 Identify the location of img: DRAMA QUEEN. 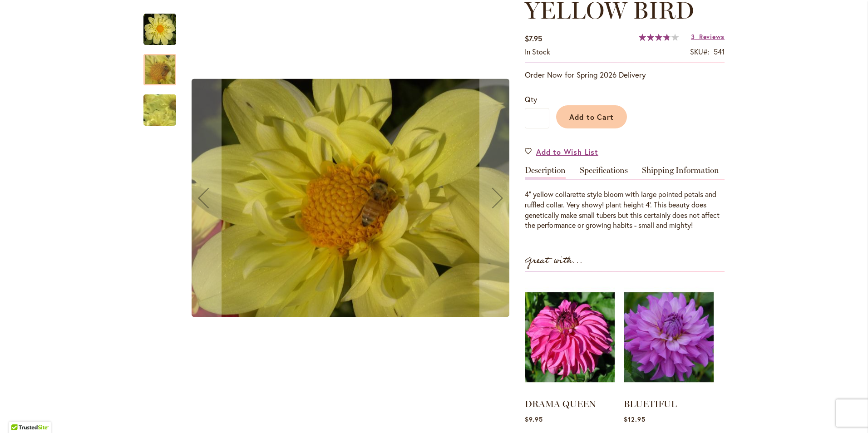
(569, 337).